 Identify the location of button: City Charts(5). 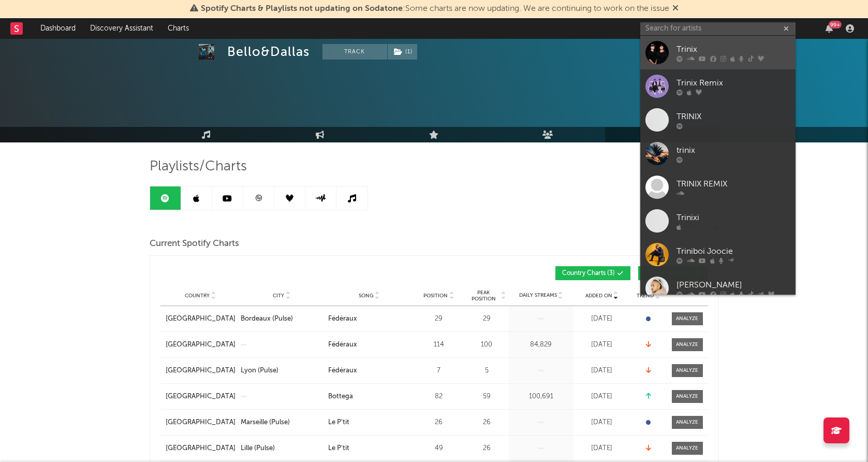
(673, 273).